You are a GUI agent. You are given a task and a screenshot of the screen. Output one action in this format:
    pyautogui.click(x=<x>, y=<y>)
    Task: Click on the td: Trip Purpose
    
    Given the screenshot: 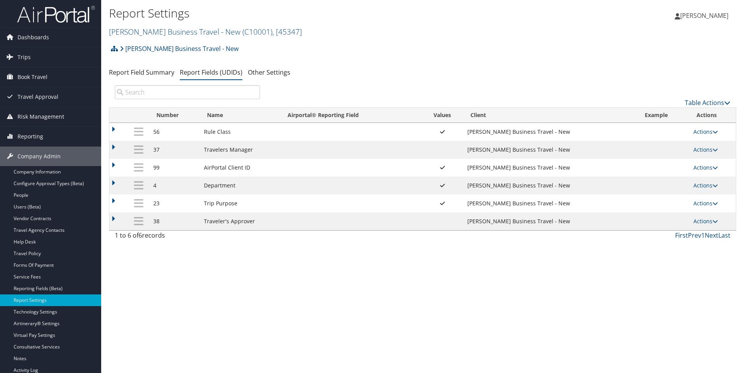 What is the action you would take?
    pyautogui.click(x=240, y=203)
    